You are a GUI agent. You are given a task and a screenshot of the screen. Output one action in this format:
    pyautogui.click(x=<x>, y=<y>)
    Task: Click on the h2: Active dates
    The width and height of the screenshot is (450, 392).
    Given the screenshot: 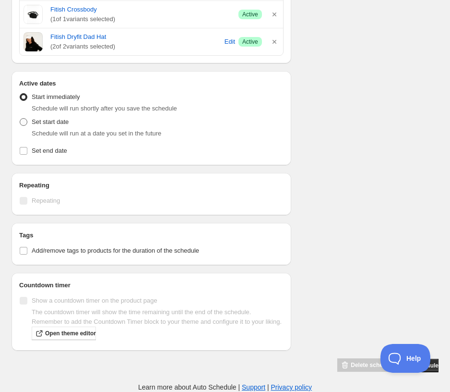 What is the action you would take?
    pyautogui.click(x=151, y=84)
    